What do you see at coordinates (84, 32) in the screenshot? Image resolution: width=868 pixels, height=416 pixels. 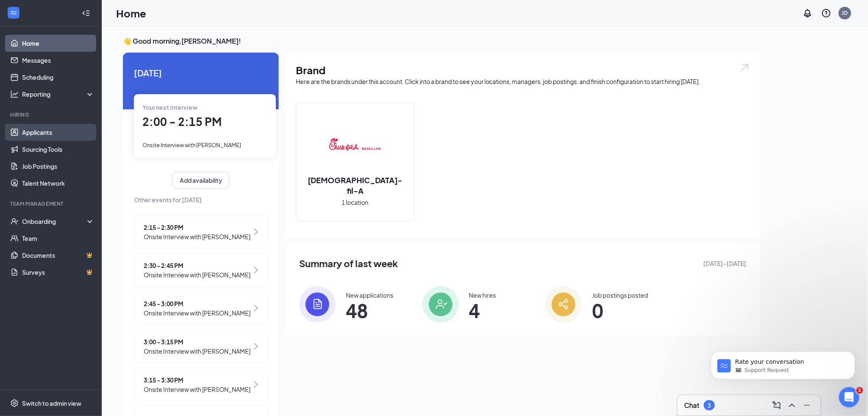 I see `div: message notification from Fin, 1d ago. Rate your conversation` at bounding box center [84, 32].